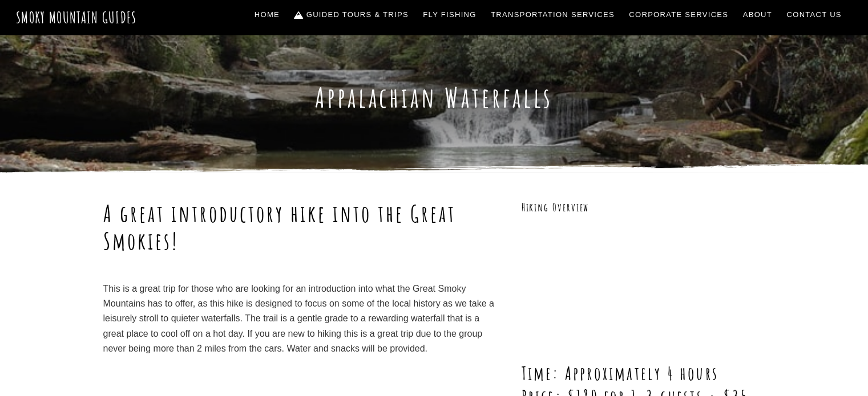  What do you see at coordinates (757, 15) in the screenshot?
I see `a: About` at bounding box center [757, 15].